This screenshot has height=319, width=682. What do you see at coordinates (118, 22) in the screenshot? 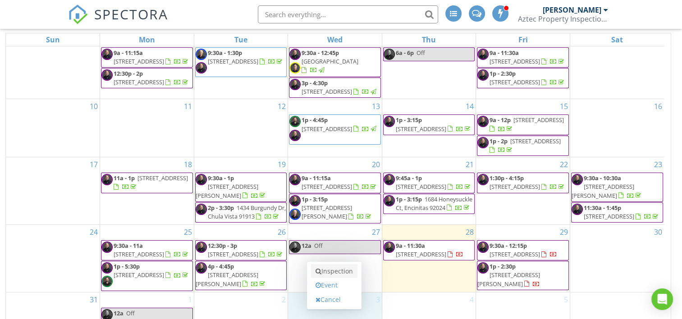
I see `a: SPECTORA` at bounding box center [118, 22].